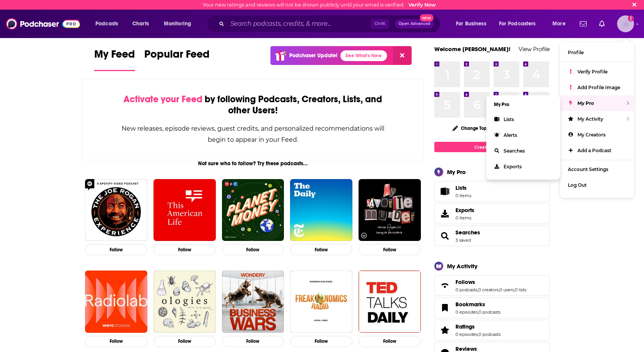 This screenshot has height=352, width=644. Describe the element at coordinates (462, 266) in the screenshot. I see `div: My Activity` at that location.